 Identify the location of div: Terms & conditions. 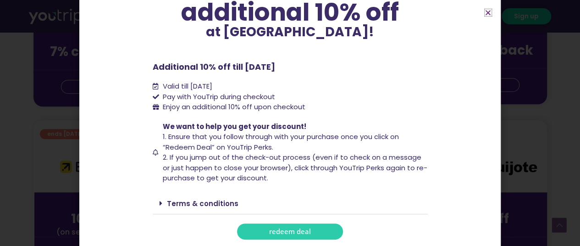
(290, 203).